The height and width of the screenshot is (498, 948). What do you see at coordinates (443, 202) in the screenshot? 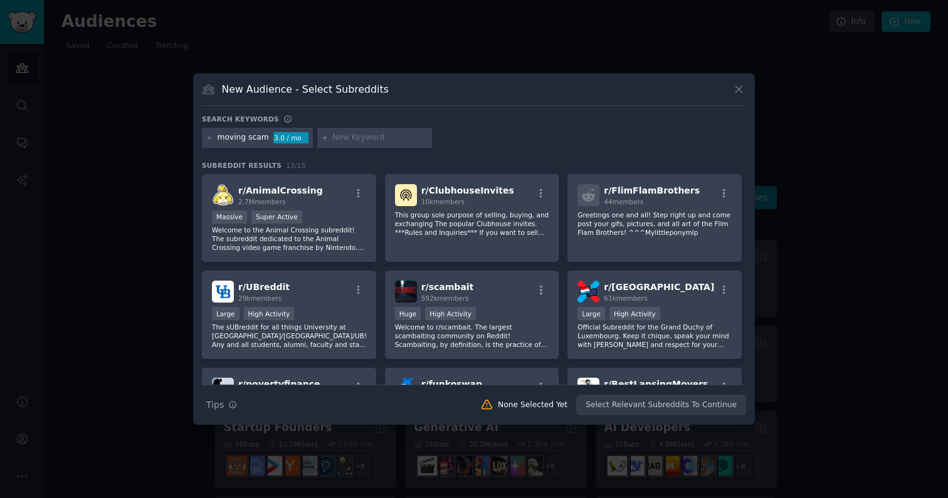
I see `span: 10k members` at bounding box center [443, 202].